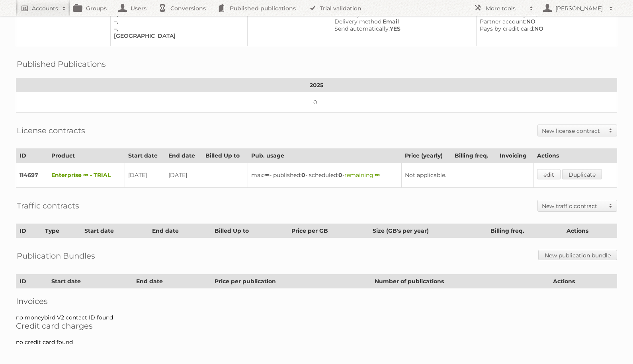 This screenshot has height=364, width=633. I want to click on th: Product, so click(86, 156).